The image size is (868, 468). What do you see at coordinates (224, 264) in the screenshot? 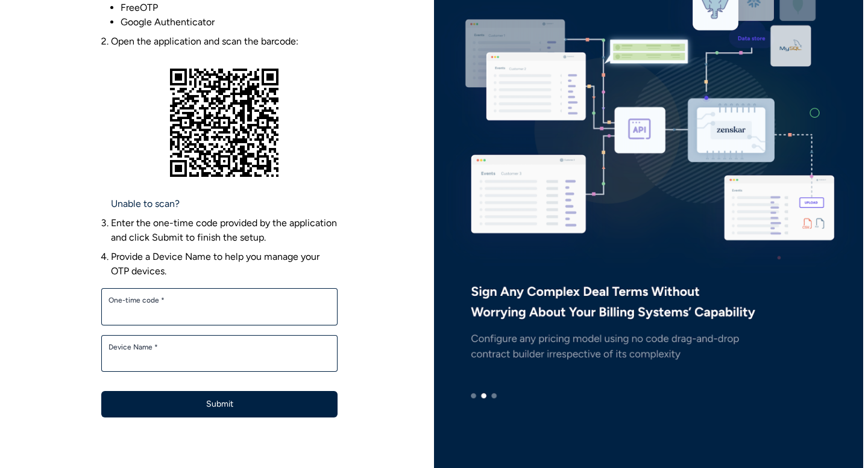
I see `li: Provide a Device Name to help you manage your OTP devices.` at bounding box center [224, 264].